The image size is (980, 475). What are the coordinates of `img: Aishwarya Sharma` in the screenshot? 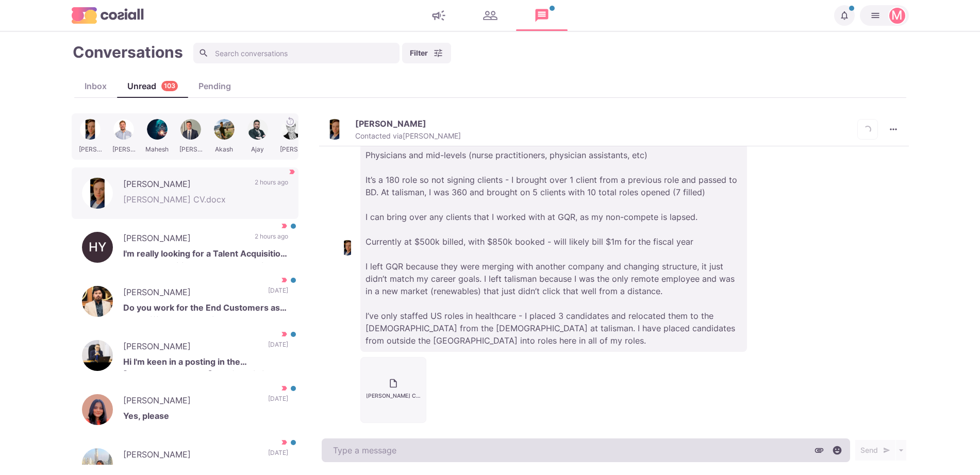 It's located at (97, 410).